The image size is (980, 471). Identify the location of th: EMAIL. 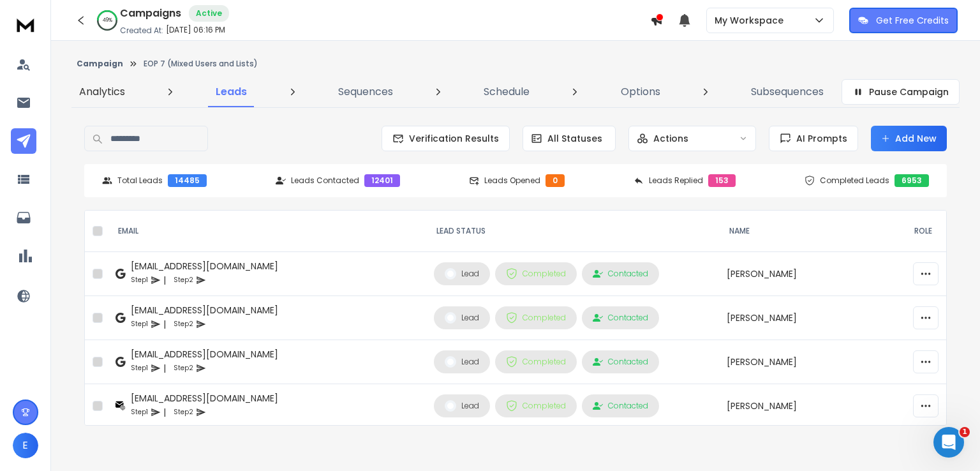
(266, 231).